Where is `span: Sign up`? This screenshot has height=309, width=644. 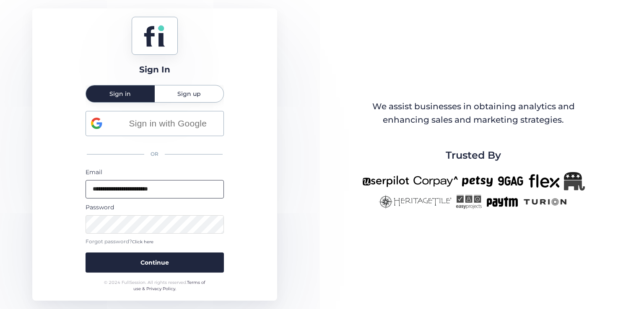
span: Sign up is located at coordinates (189, 94).